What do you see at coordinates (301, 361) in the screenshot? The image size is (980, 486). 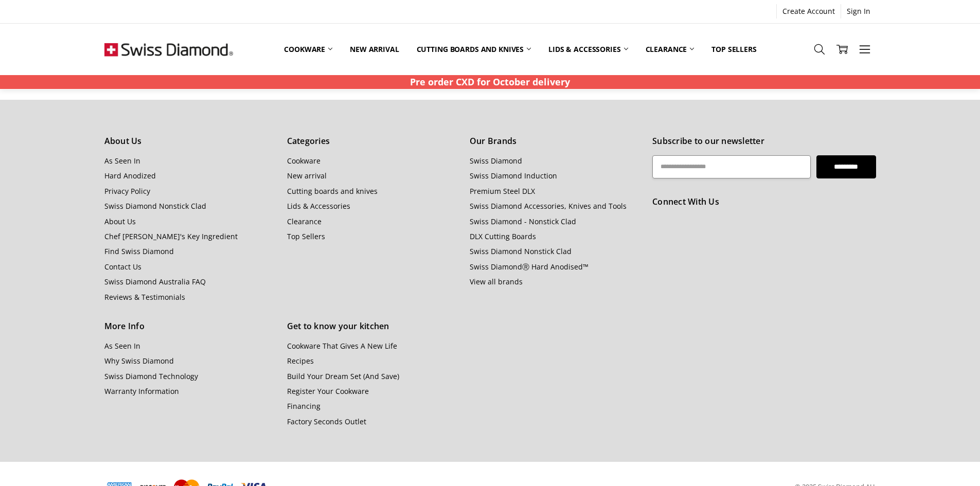 I see `a: Recipes` at bounding box center [301, 361].